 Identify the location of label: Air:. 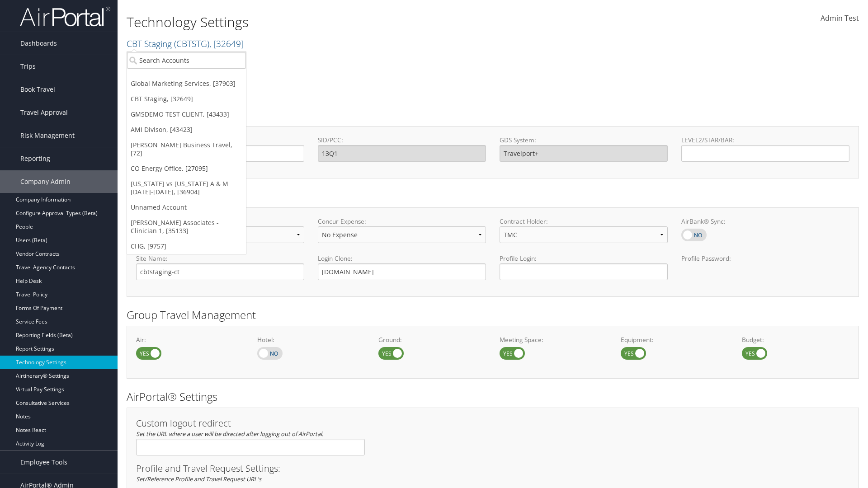
(190, 340).